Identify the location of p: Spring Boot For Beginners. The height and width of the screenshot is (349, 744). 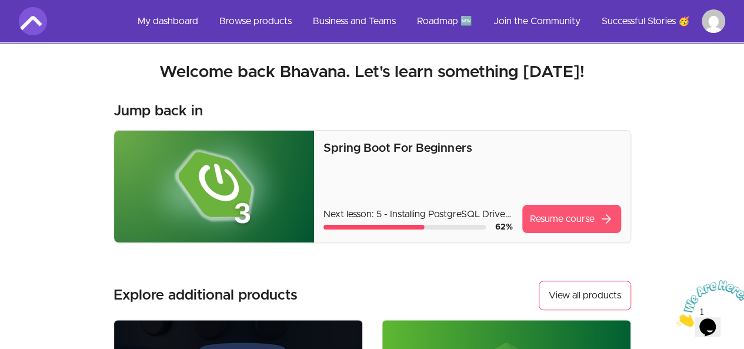
(472, 148).